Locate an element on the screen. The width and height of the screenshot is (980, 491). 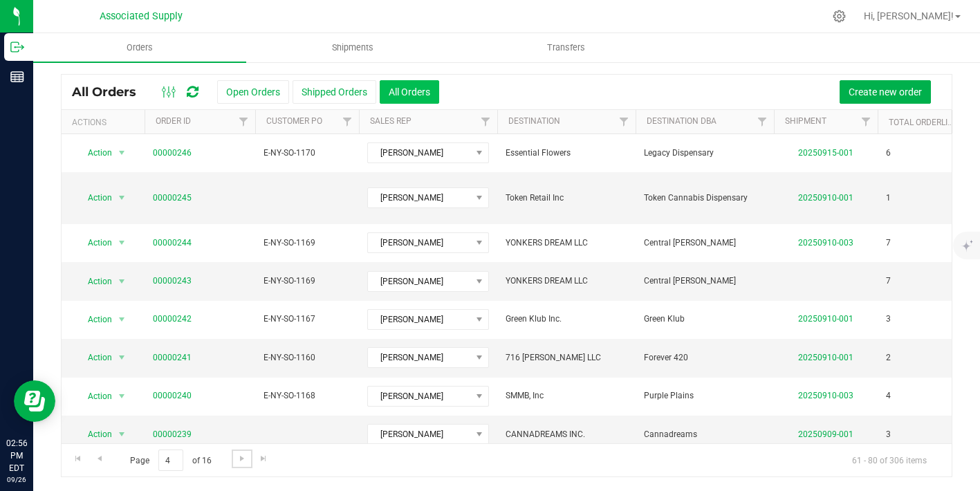
a: Go to the previous page is located at coordinates (99, 458).